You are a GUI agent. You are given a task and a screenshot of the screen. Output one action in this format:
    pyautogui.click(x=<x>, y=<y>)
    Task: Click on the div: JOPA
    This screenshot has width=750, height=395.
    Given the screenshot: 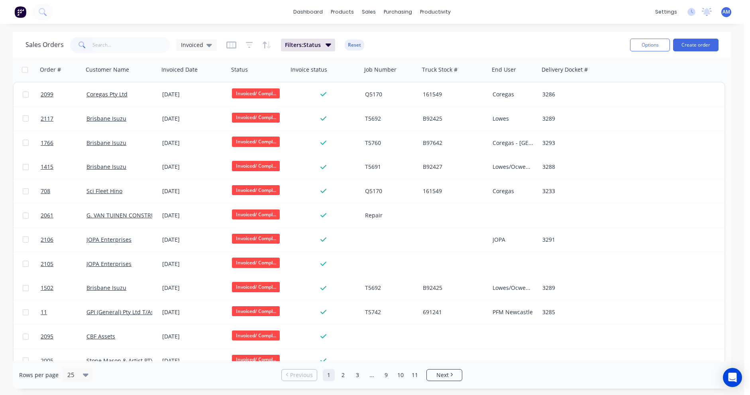 What is the action you would take?
    pyautogui.click(x=513, y=240)
    